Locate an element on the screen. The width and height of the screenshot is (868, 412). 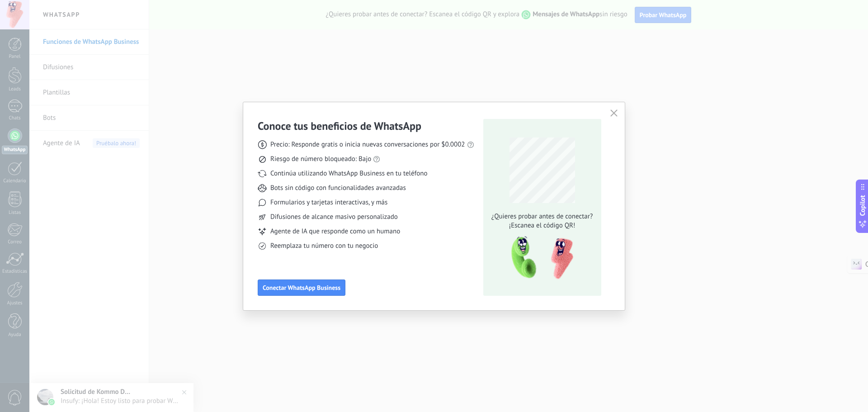
span: Agente de IA que responde como un humano is located at coordinates (335, 231).